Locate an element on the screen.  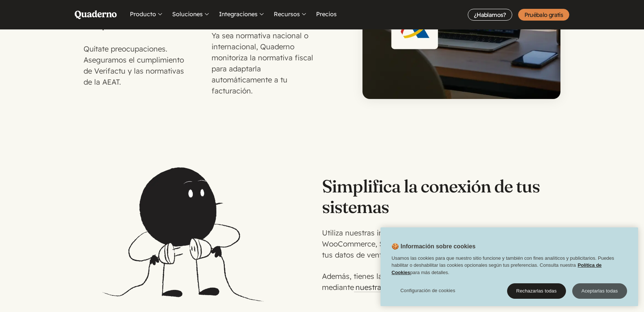
div: Usamos las cookies para que nuestro sitio funcione y también con fines analíticos y publicitarios... is located at coordinates (509, 268).